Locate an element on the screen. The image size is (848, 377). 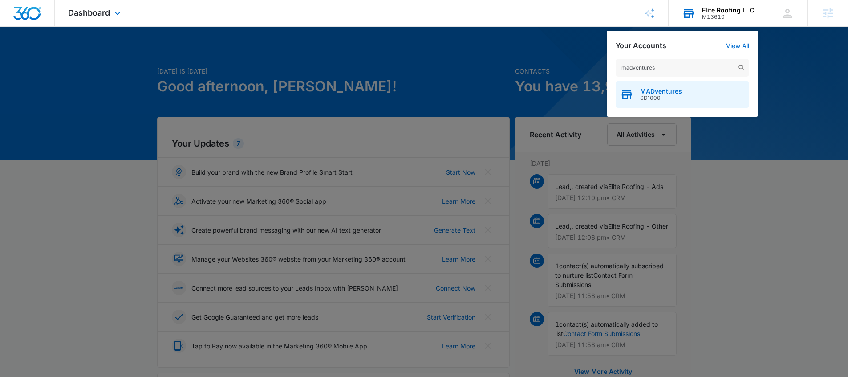
span: SD1000 is located at coordinates (661, 98).